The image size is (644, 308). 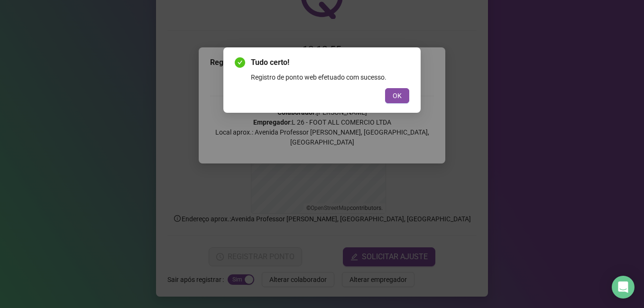 I want to click on button: OK, so click(x=396, y=96).